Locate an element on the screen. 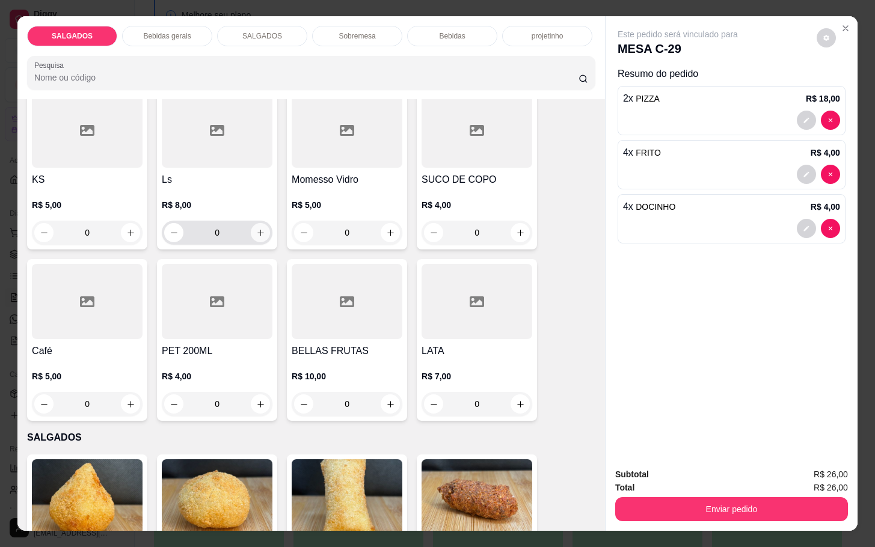 The width and height of the screenshot is (875, 547). h4: SUCO DE COPO is located at coordinates (477, 180).